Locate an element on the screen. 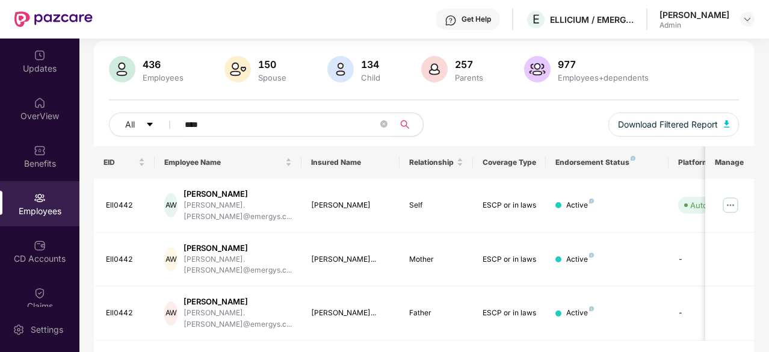 This screenshot has width=769, height=352. span: All is located at coordinates (130, 125).